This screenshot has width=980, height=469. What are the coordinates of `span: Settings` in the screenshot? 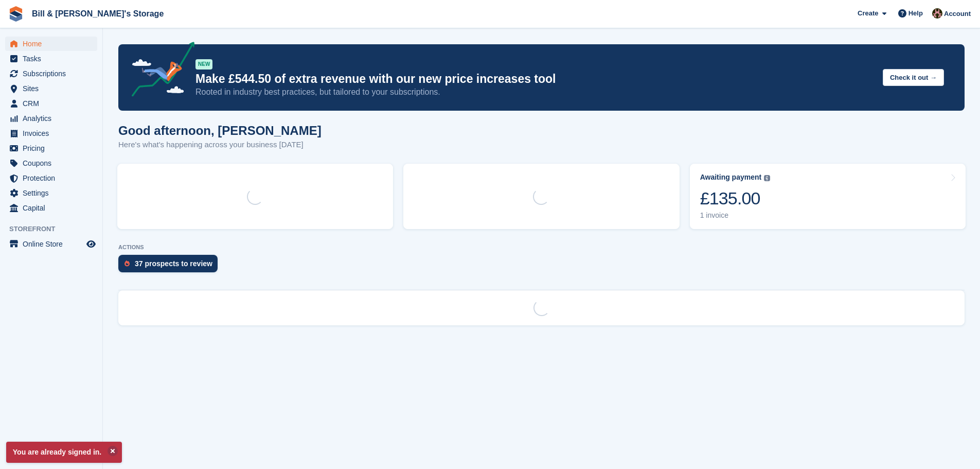 It's located at (53, 193).